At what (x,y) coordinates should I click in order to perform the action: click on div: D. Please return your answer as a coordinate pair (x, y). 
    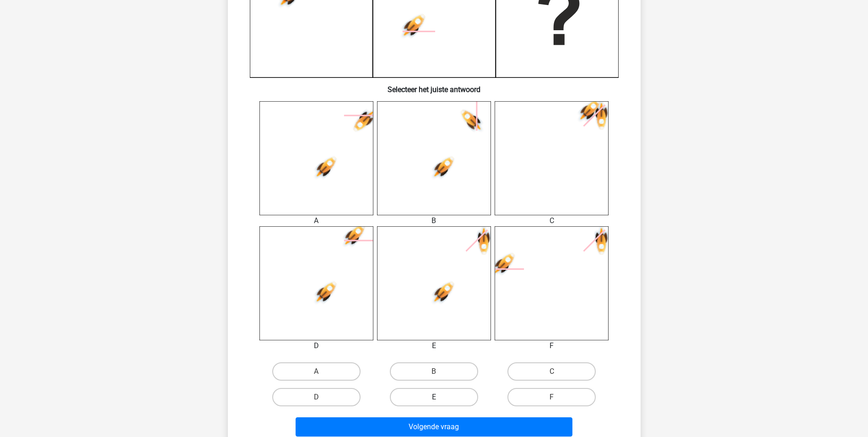
    Looking at the image, I should click on (316, 345).